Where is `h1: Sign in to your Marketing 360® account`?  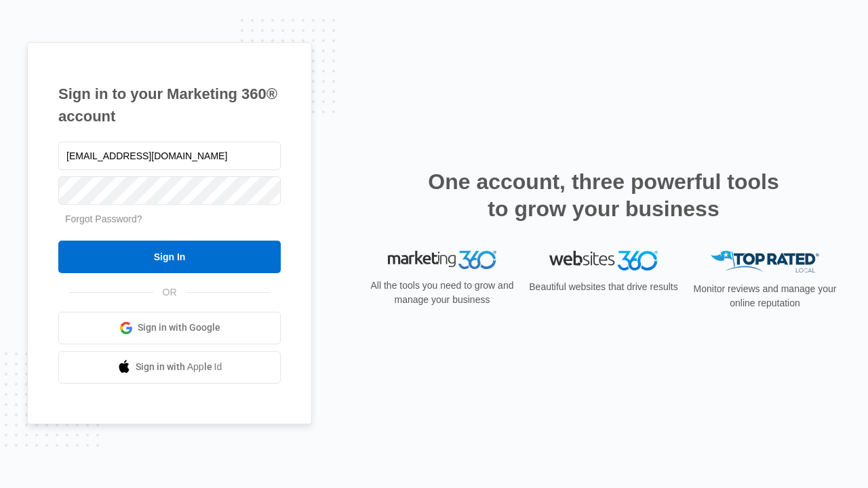 h1: Sign in to your Marketing 360® account is located at coordinates (170, 105).